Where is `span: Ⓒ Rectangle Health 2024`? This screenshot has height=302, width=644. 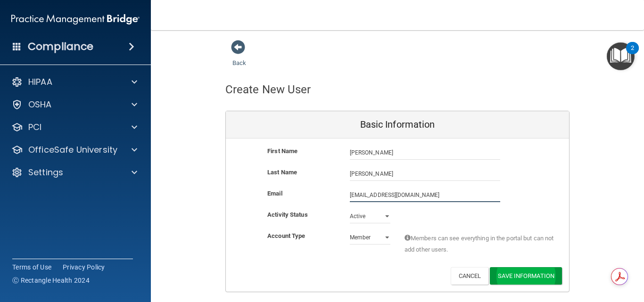
span: Ⓒ Rectangle Health 2024 is located at coordinates (51, 281).